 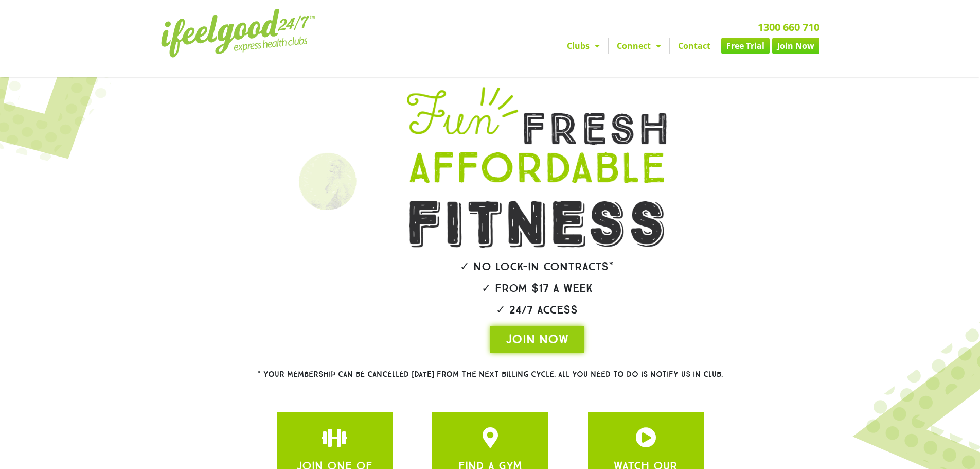 I want to click on h2: ✓ No lock-in contracts*, so click(x=537, y=266).